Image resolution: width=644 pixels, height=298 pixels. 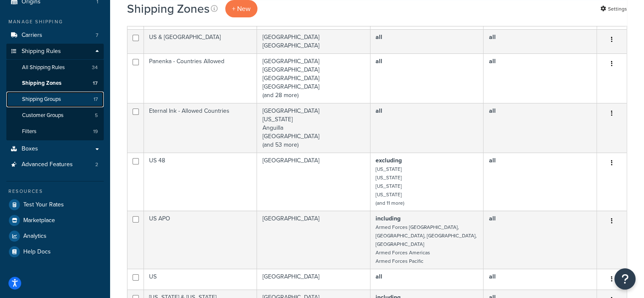 I want to click on td: US, so click(x=200, y=278).